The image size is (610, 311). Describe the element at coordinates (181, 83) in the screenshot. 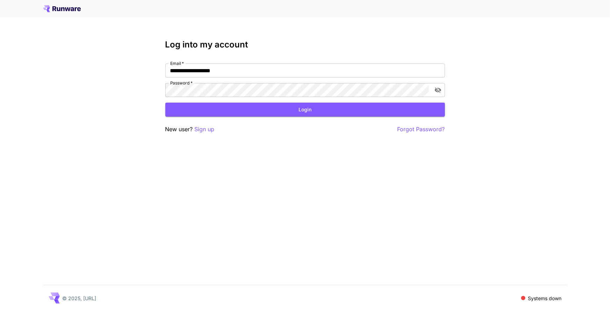

I see `label: Password` at that location.